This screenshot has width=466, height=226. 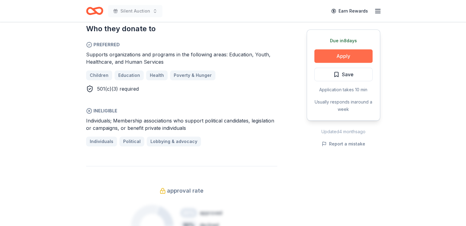 What do you see at coordinates (174, 142) in the screenshot?
I see `a: Lobbying & advocacy` at bounding box center [174, 142].